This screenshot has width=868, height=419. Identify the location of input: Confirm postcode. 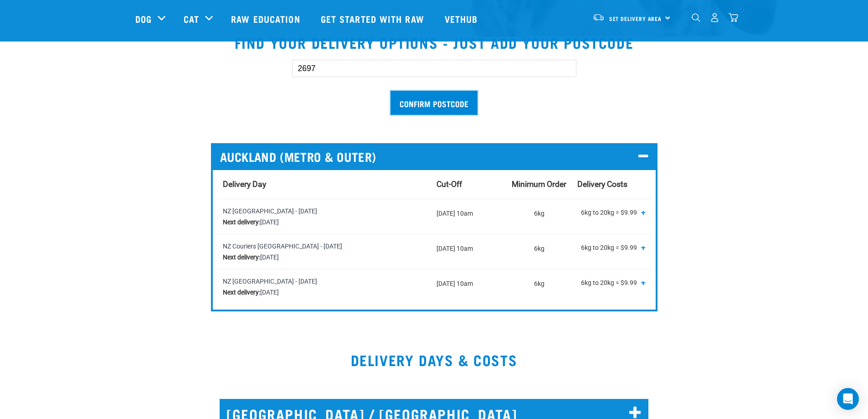
(434, 102).